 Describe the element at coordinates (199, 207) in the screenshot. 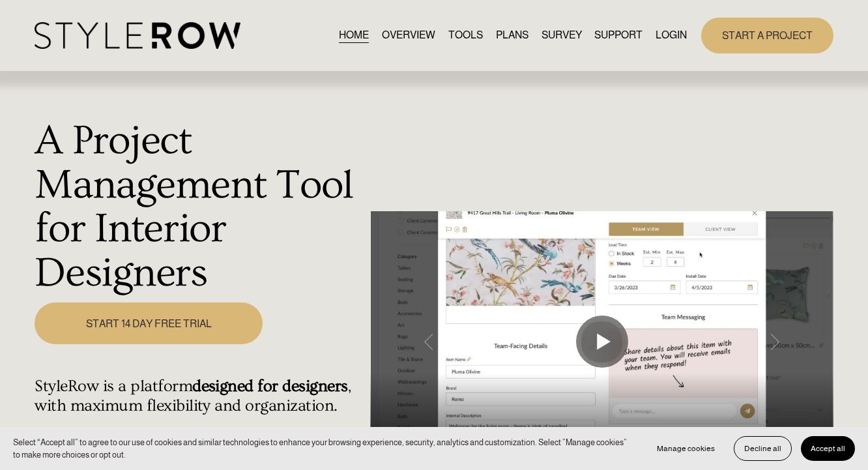

I see `h1: A Project Management Tool for Interior Designers` at that location.